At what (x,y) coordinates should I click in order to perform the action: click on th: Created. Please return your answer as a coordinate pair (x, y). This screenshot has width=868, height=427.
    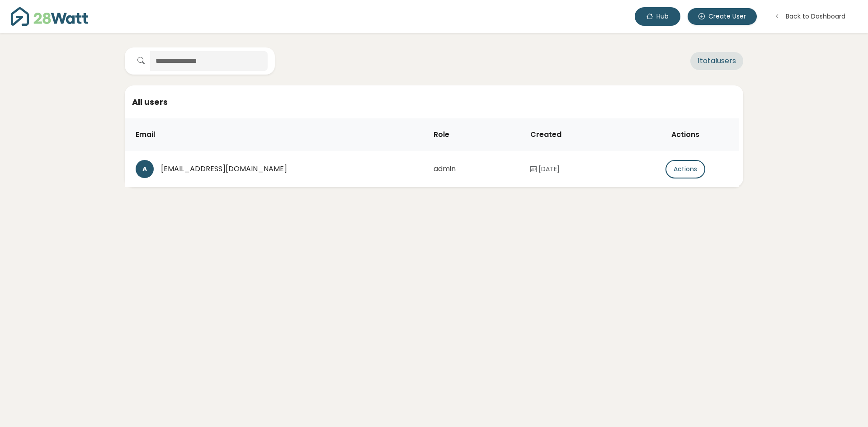
    Looking at the image, I should click on (579, 135).